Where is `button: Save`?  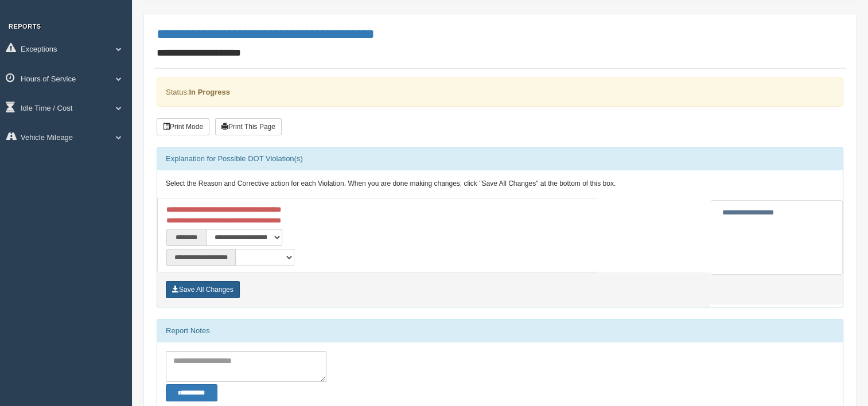 button: Save is located at coordinates (203, 290).